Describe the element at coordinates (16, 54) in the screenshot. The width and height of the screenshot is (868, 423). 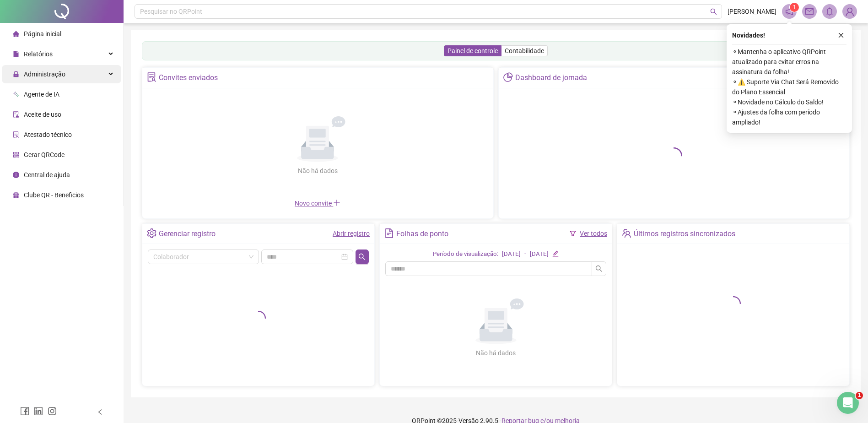
I see `span: file` at that location.